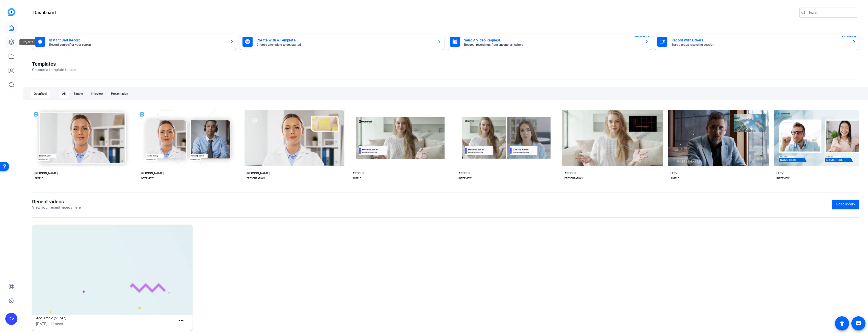 The width and height of the screenshot is (868, 333). What do you see at coordinates (760, 40) in the screenshot?
I see `mat-card-title: Record With Others` at bounding box center [760, 40].